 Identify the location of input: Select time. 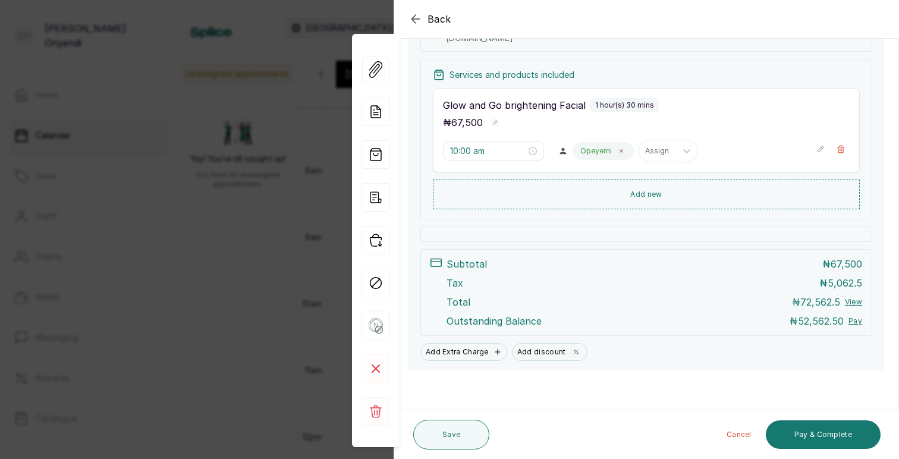
(488, 151).